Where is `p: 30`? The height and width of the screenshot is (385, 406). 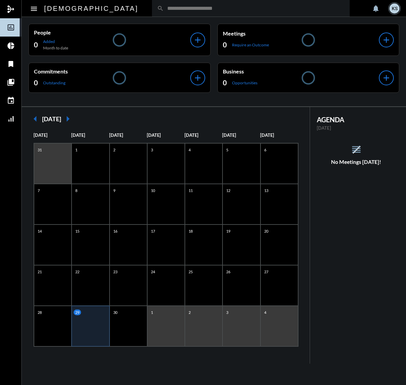 p: 30 is located at coordinates (115, 313).